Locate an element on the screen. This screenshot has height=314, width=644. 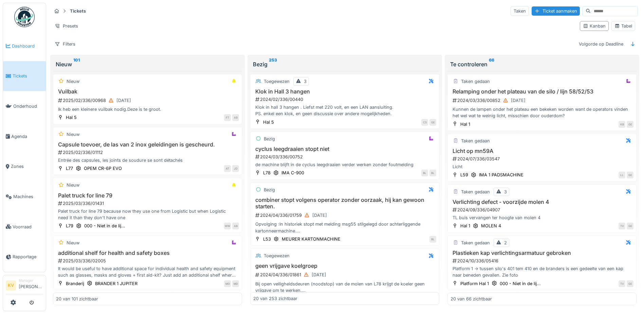
div: 20 van 66 zichtbaar is located at coordinates (471, 298).